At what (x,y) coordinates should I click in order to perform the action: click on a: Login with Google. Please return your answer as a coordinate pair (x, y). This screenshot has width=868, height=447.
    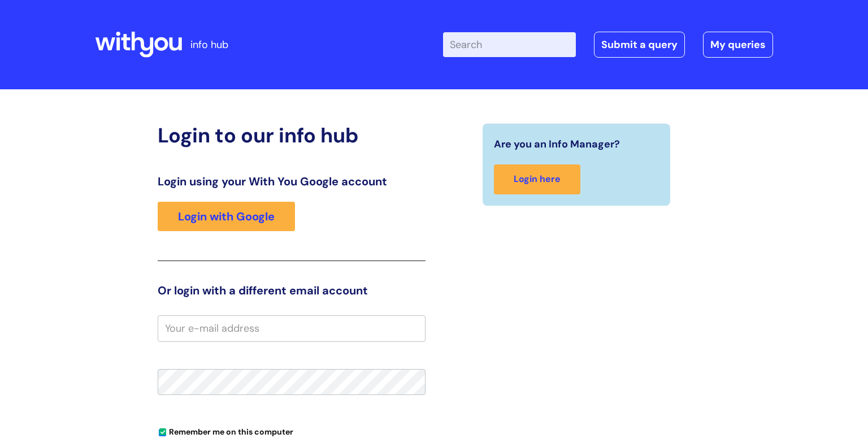
    Looking at the image, I should click on (226, 216).